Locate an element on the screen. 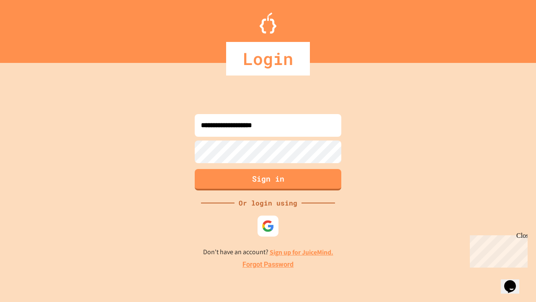 The width and height of the screenshot is (536, 302). div: Chat with us now!Close is located at coordinates (31, 28).